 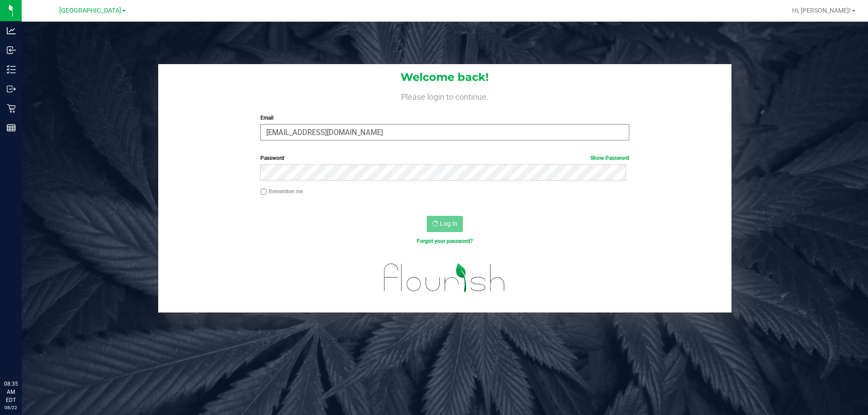 I want to click on h1: Welcome back!, so click(x=445, y=77).